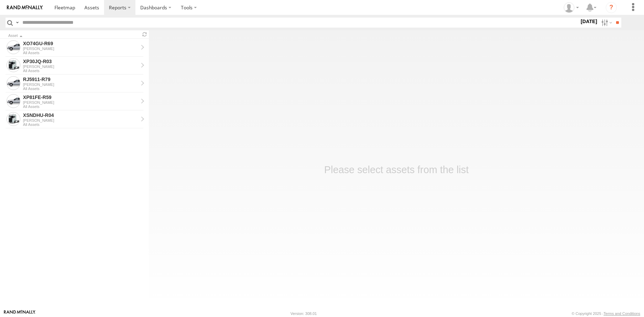  I want to click on span: Refresh, so click(145, 34).